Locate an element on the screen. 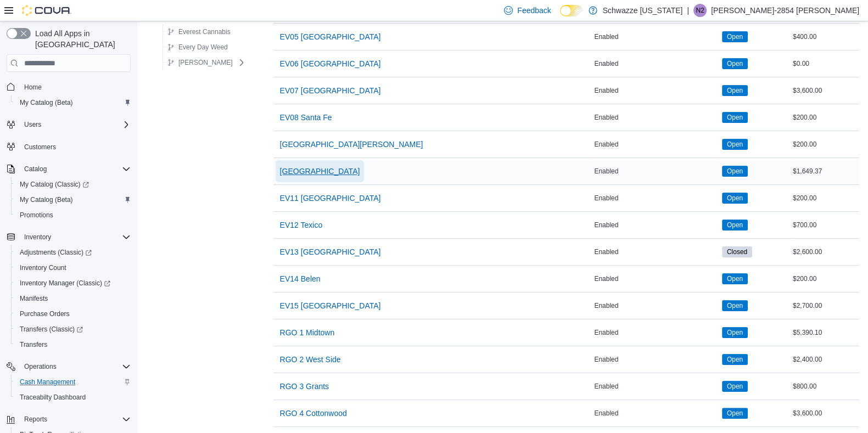 This screenshot has height=433, width=868. button: Cash Management is located at coordinates (73, 382).